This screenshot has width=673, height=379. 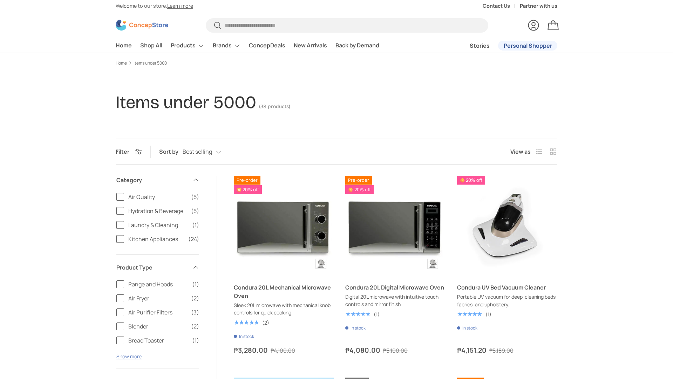 What do you see at coordinates (194, 239) in the screenshot?
I see `span: (24)` at bounding box center [194, 239].